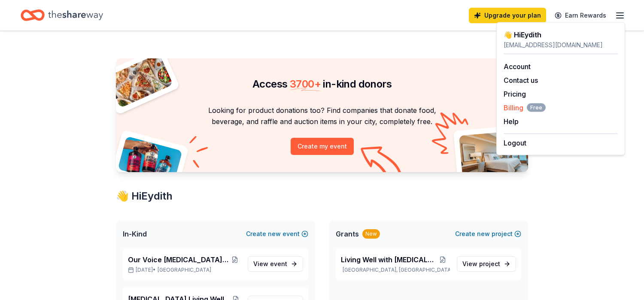  I want to click on span: Grants, so click(348, 234).